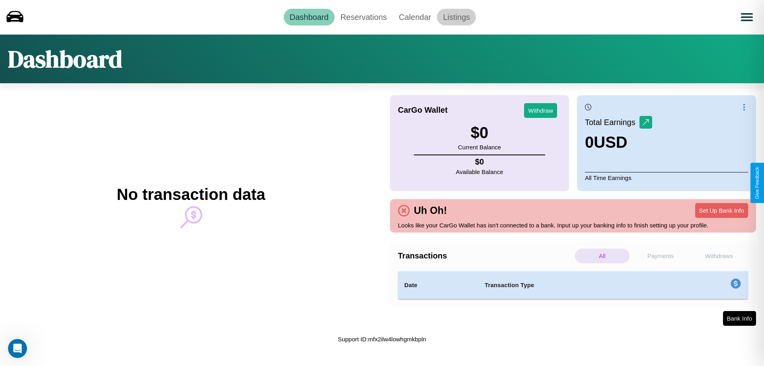 This screenshot has width=764, height=366. What do you see at coordinates (382, 339) in the screenshot?
I see `p: Support ID: mfx2ilw4lowhgmkbpln` at bounding box center [382, 339].